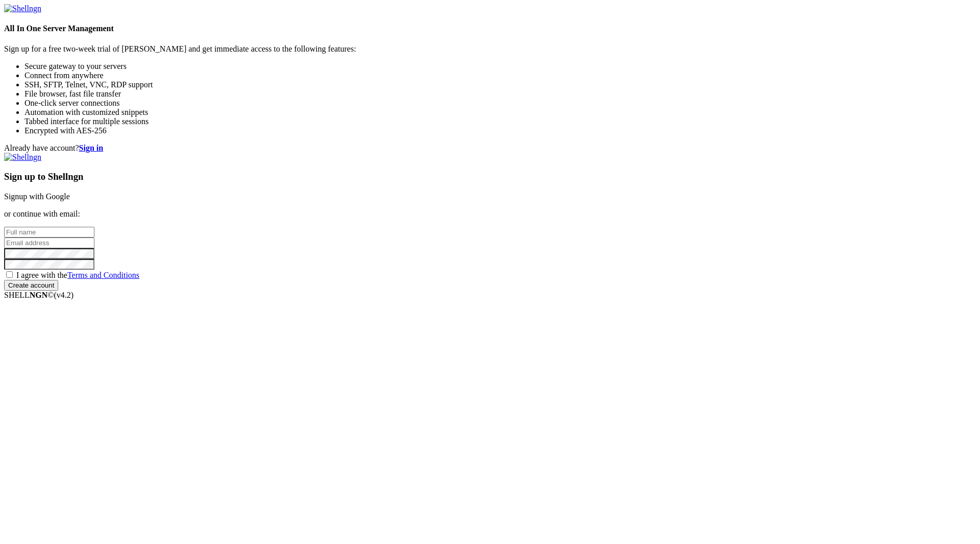 The image size is (980, 544). Describe the element at coordinates (49, 232) in the screenshot. I see `input: Full name` at that location.